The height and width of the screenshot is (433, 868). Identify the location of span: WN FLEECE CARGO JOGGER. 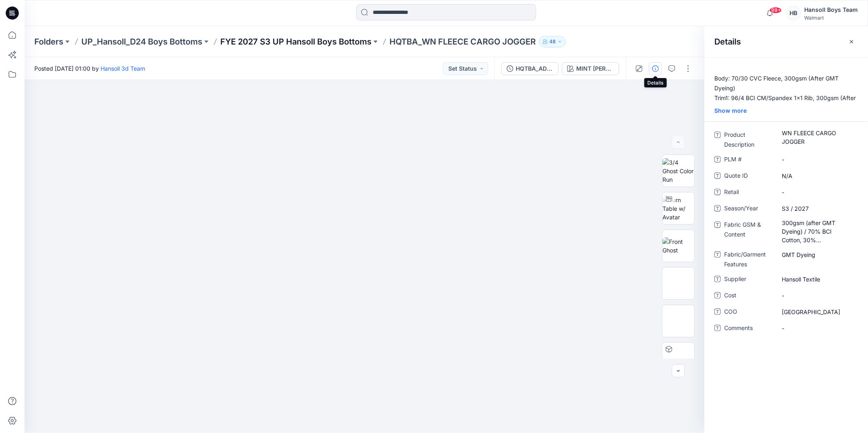
(817, 137).